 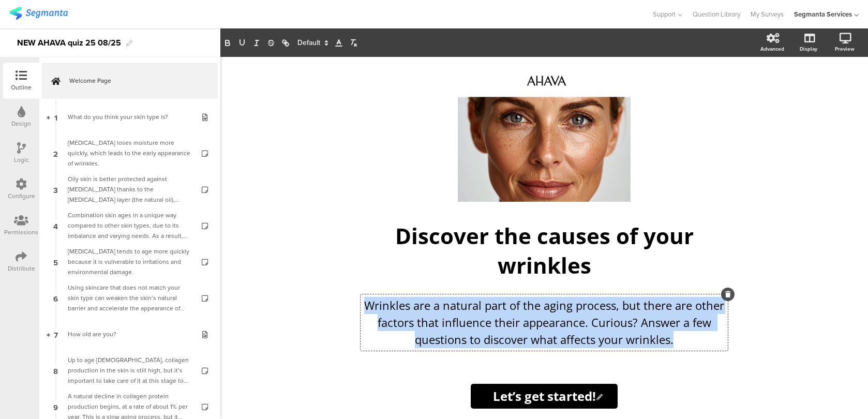 I want to click on a: Welcome Page, so click(x=130, y=81).